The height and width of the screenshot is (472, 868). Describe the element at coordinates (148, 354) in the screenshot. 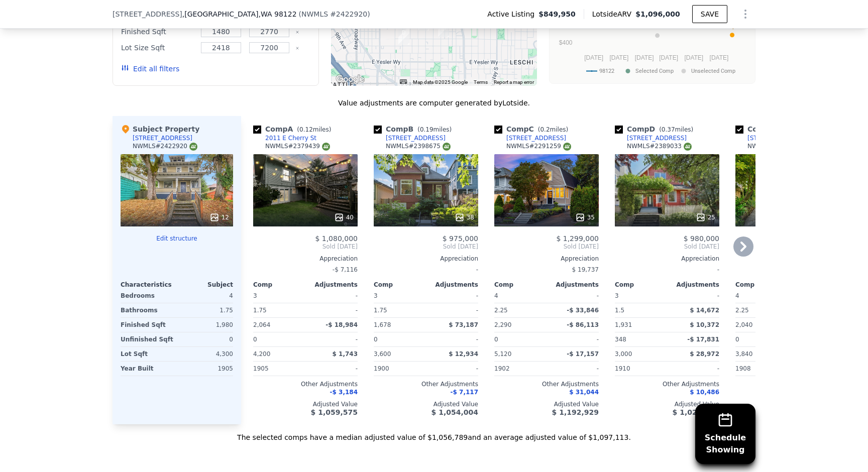

I see `div: Lot Sqft` at that location.